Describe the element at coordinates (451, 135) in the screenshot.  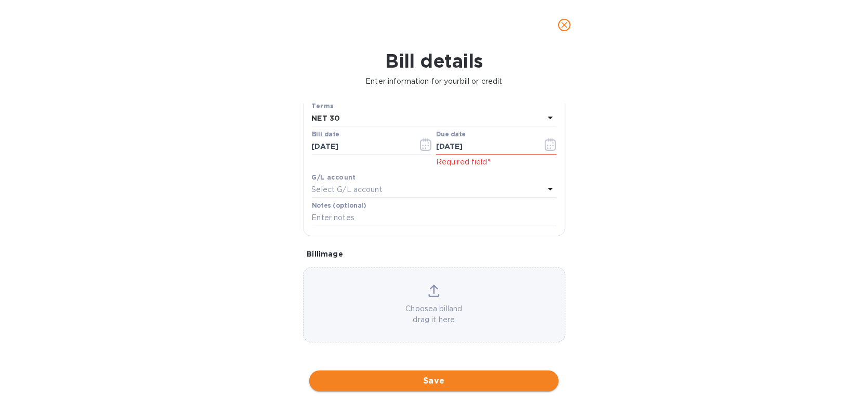
I see `label: Due date` at that location.